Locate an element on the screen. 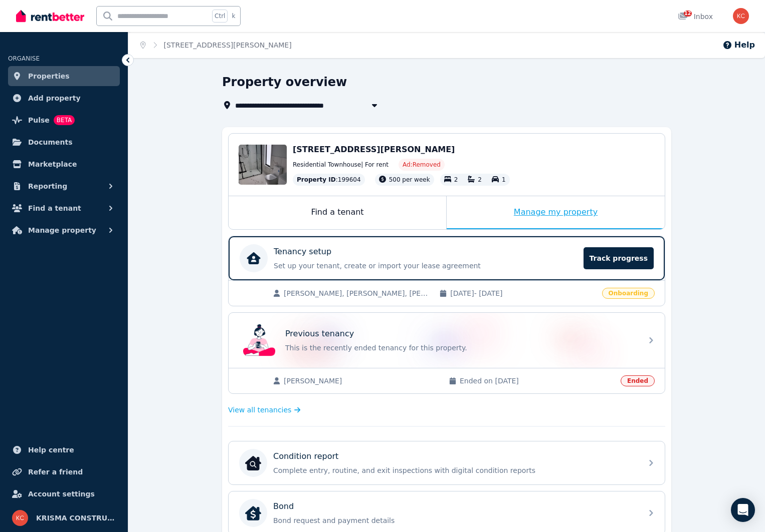 The width and height of the screenshot is (765, 532). p: Previous tenancy is located at coordinates (319, 334).